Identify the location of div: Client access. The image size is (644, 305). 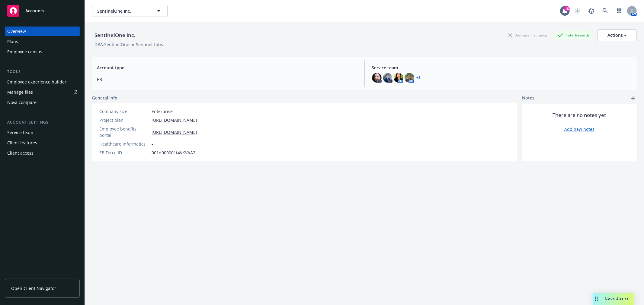
(20, 153).